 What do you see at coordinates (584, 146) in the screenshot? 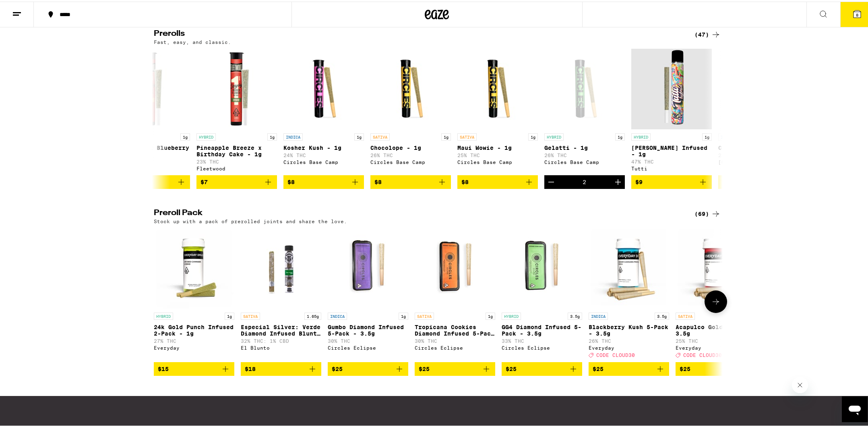
I see `p: Gelatti - 1g` at bounding box center [584, 146].